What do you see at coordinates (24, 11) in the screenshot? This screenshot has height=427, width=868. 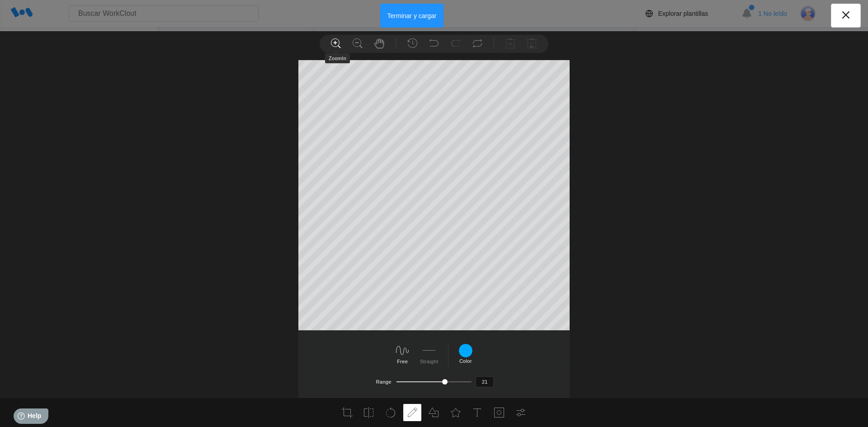 I see `span: Help` at bounding box center [24, 11].